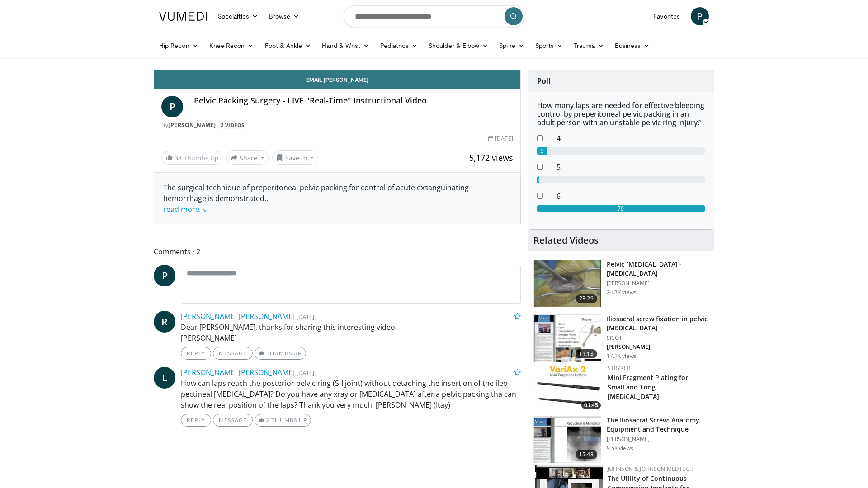 Image resolution: width=868 pixels, height=488 pixels. What do you see at coordinates (183, 16) in the screenshot?
I see `img: VuMedi Logo` at bounding box center [183, 16].